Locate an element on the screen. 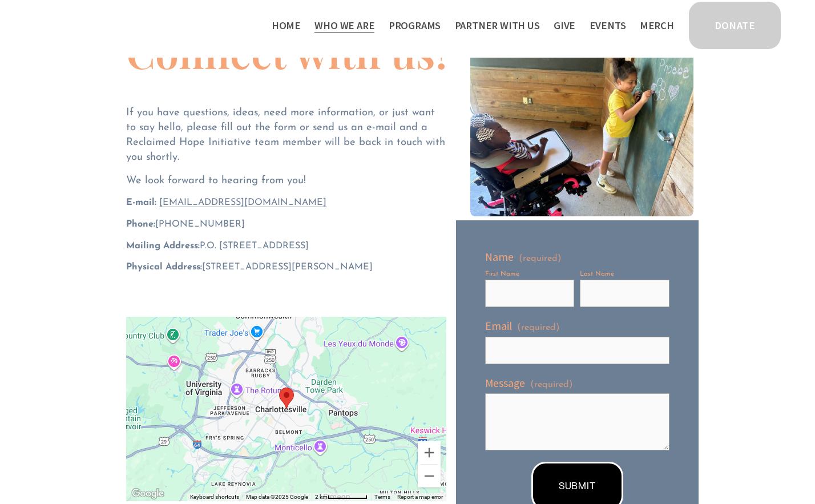  span: 2 km is located at coordinates (321, 497).